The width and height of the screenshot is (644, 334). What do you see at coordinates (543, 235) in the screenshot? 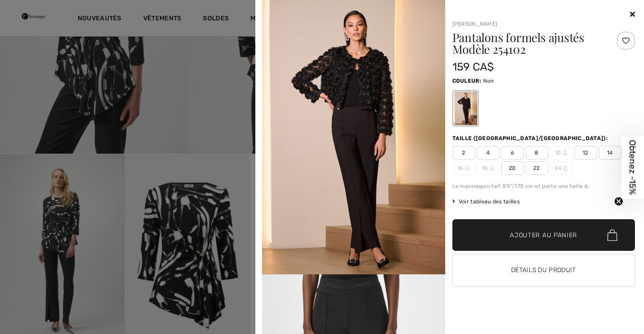
I see `span: Ajouter au panier` at bounding box center [543, 235].